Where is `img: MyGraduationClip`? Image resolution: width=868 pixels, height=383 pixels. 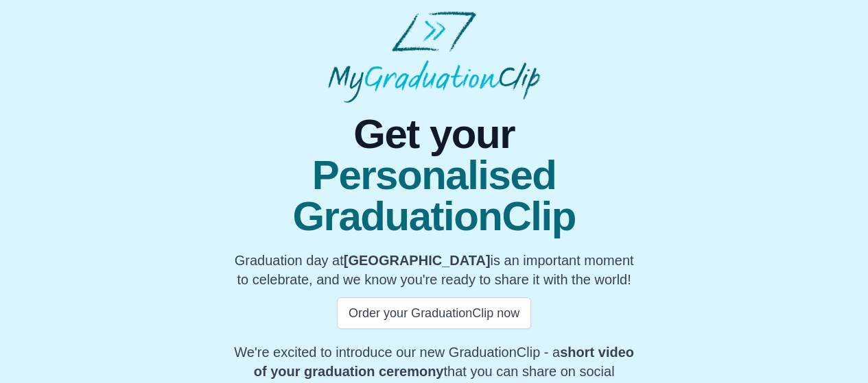 img: MyGraduationClip is located at coordinates (434, 57).